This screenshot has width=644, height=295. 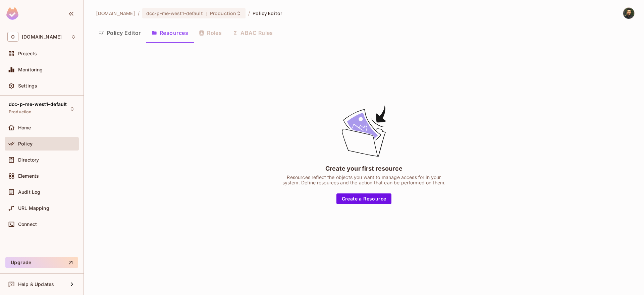 What do you see at coordinates (29, 192) in the screenshot?
I see `span: Audit Log` at bounding box center [29, 192].